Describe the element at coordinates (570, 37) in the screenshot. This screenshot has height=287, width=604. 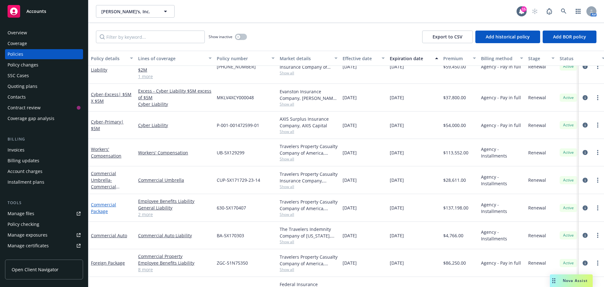
I see `span: Add BOR policy` at that location.